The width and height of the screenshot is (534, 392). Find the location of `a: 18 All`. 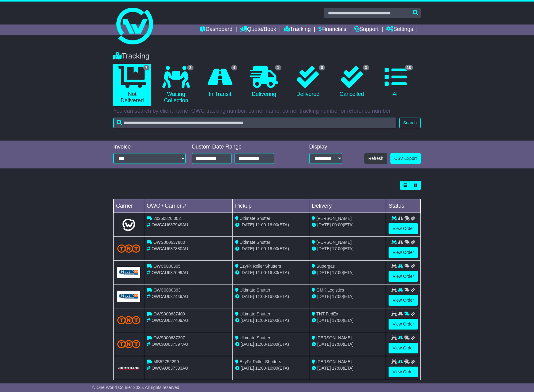

a: 18 All is located at coordinates (396, 82).